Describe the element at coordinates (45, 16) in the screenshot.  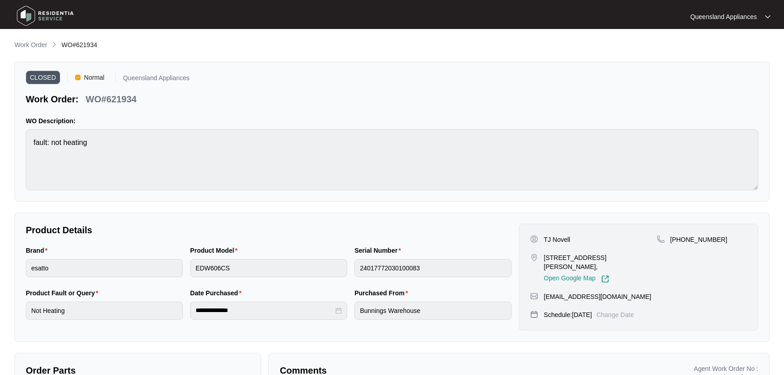
I see `img: residentia service logo` at that location.